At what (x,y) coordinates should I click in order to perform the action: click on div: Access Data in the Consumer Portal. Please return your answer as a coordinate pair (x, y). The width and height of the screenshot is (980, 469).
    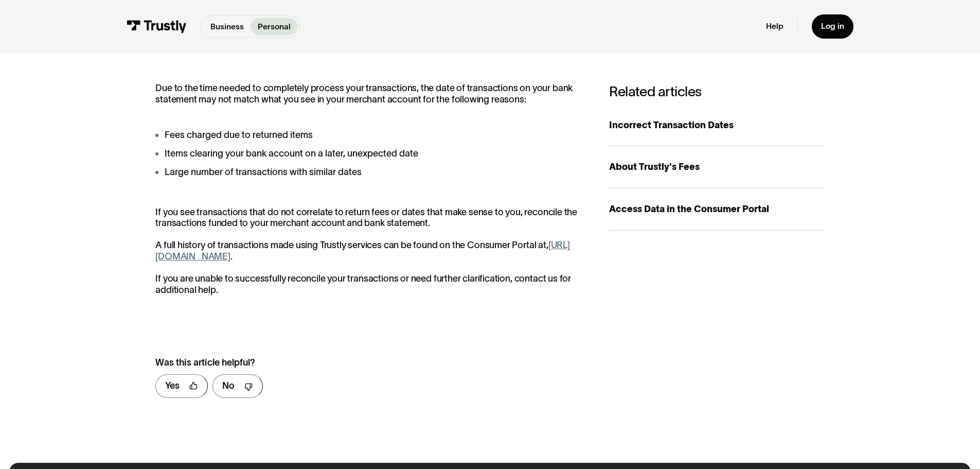
    Looking at the image, I should click on (717, 209).